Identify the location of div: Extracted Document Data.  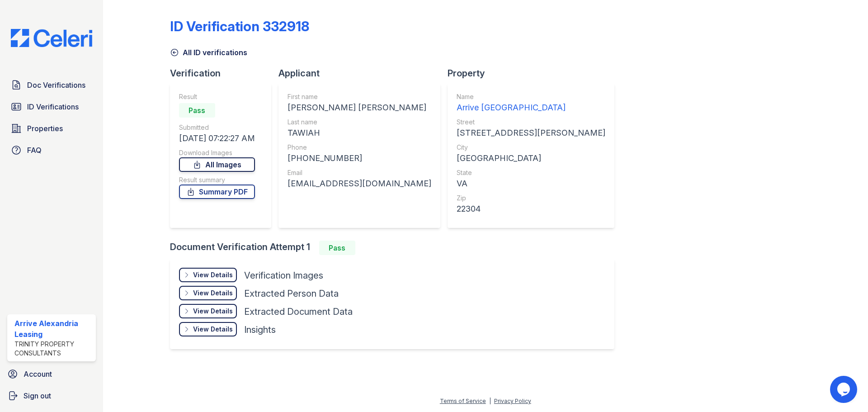
(299, 312).